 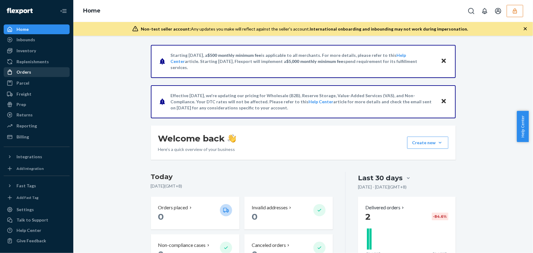 What do you see at coordinates (37, 186) in the screenshot?
I see `button: Fast Tags` at bounding box center [37, 186].